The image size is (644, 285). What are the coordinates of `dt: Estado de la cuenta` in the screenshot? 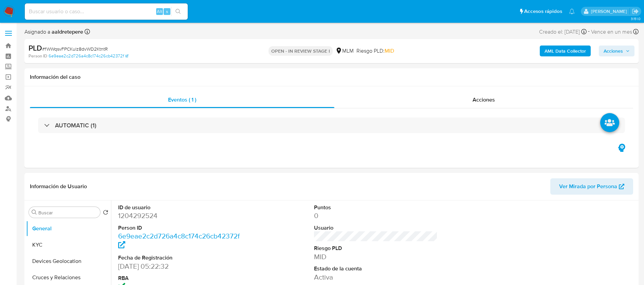 It's located at (376, 269).